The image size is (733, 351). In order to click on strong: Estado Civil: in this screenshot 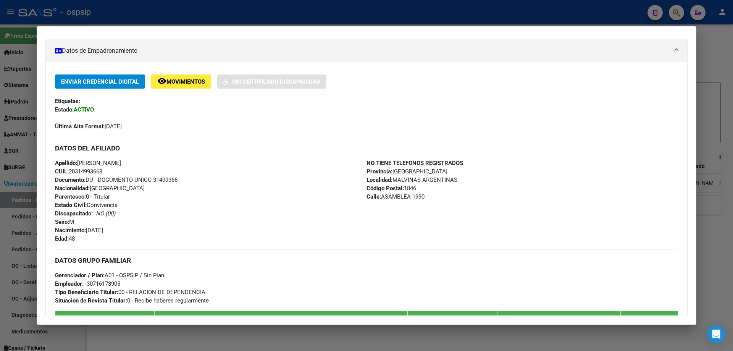, I will do `click(71, 205)`.